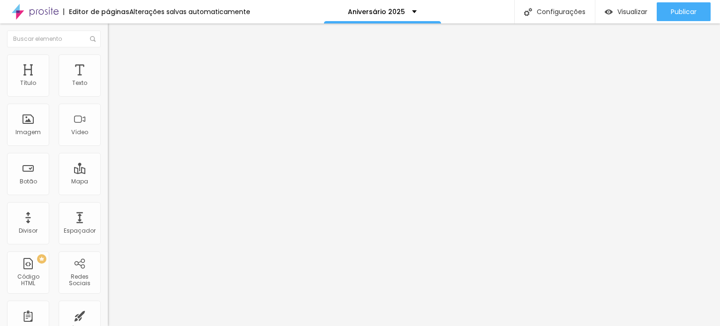 The image size is (720, 326). What do you see at coordinates (28, 83) in the screenshot?
I see `div: Título` at bounding box center [28, 83].